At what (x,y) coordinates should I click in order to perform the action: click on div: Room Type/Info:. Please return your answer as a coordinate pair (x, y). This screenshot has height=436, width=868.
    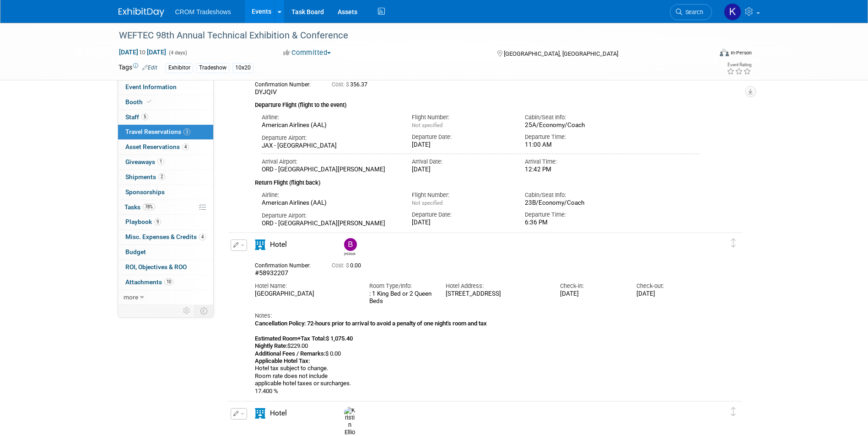
    Looking at the image, I should click on (400, 286).